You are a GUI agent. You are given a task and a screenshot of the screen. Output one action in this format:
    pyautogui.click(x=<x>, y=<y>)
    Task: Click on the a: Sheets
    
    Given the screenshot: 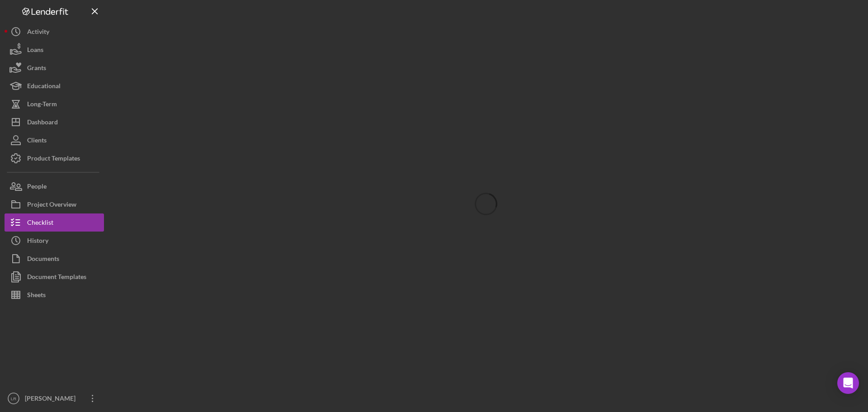 What is the action you would take?
    pyautogui.click(x=54, y=295)
    